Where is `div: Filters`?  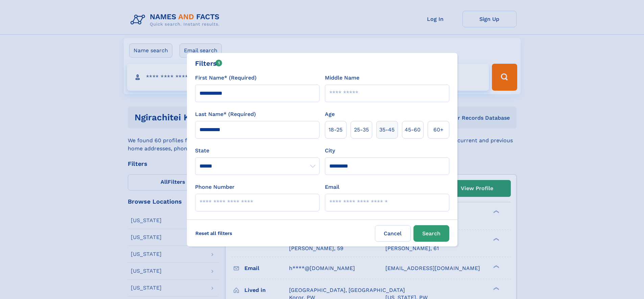
div: Filters is located at coordinates (209, 63).